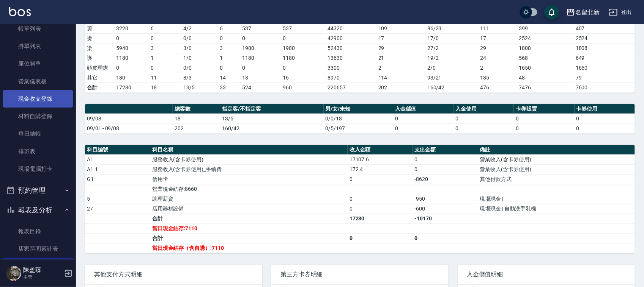 The width and height of the screenshot is (644, 287). I want to click on table: a dense table, so click(360, 199).